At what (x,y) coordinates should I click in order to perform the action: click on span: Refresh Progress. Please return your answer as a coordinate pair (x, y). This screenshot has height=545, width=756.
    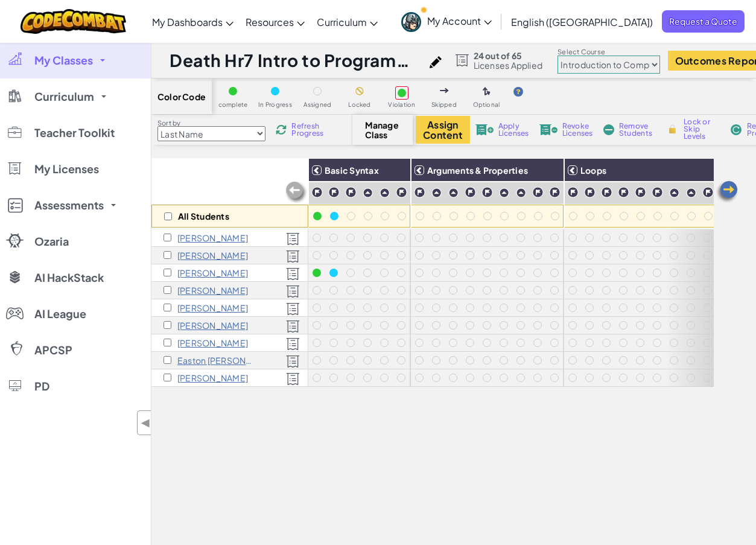
    Looking at the image, I should click on (310, 130).